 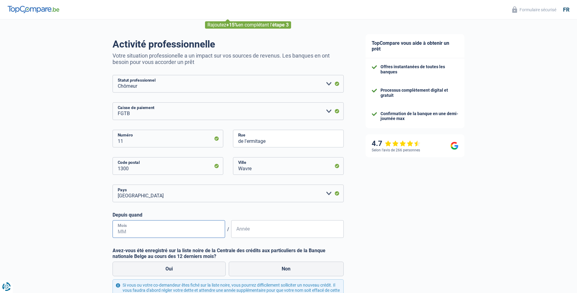 What do you see at coordinates (232, 25) in the screenshot?
I see `span: +15%` at bounding box center [232, 25].